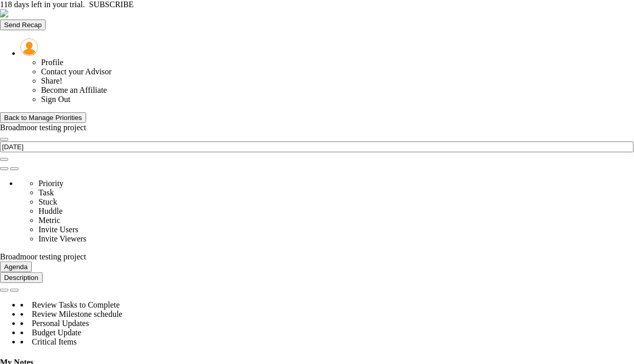 The image size is (634, 364). What do you see at coordinates (29, 47) in the screenshot?
I see `img: 157261.Person.photo` at bounding box center [29, 47].